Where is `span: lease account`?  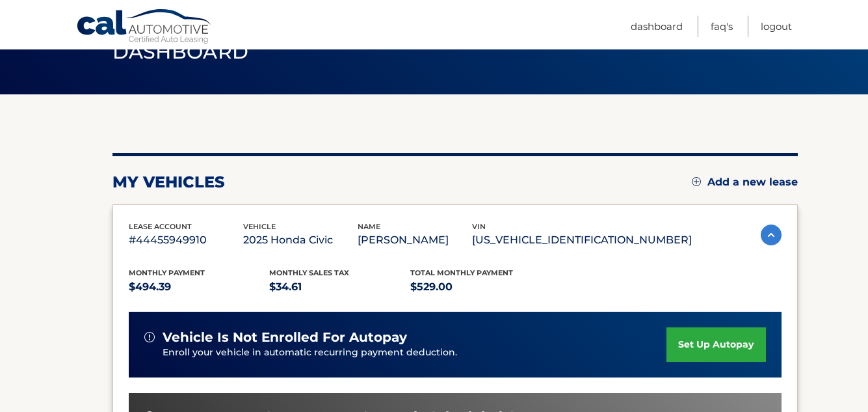 span: lease account is located at coordinates (160, 226).